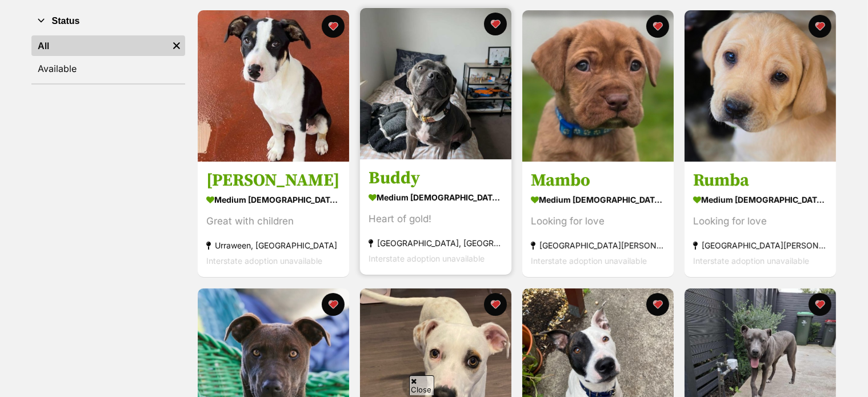 The width and height of the screenshot is (868, 397). What do you see at coordinates (273, 222) in the screenshot?
I see `div: Great with children` at bounding box center [273, 222].